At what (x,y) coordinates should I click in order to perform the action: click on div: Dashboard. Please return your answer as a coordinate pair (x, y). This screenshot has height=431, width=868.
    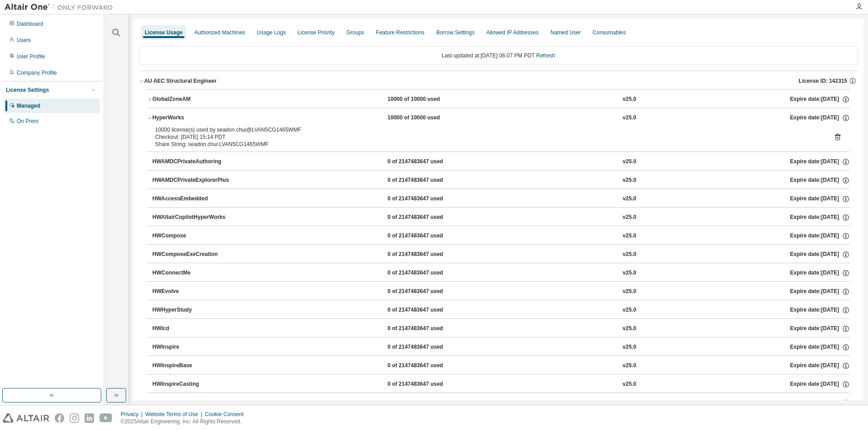
    Looking at the image, I should click on (30, 24).